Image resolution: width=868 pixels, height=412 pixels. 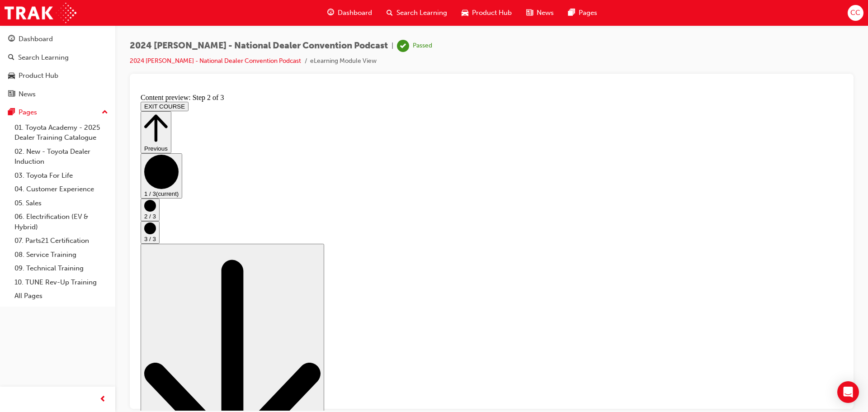 What do you see at coordinates (422, 13) in the screenshot?
I see `span: Search Learning` at bounding box center [422, 13].